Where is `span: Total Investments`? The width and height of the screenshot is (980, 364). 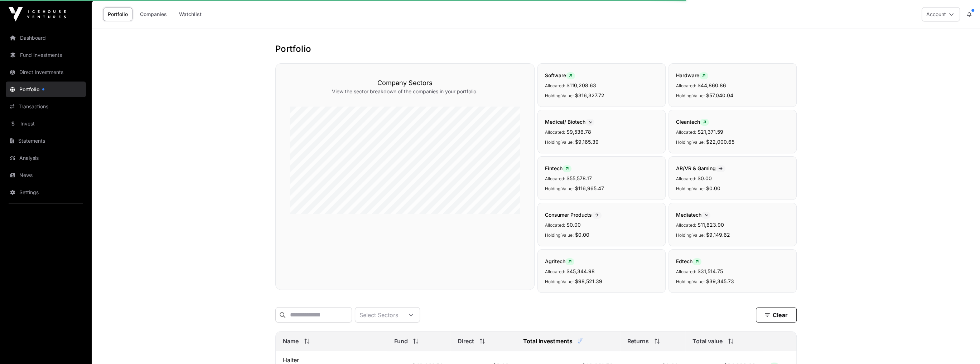 span: Total Investments is located at coordinates (547, 341).